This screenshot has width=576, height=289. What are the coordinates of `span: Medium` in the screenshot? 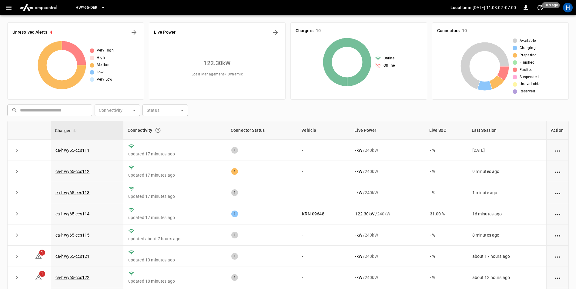 It's located at (104, 65).